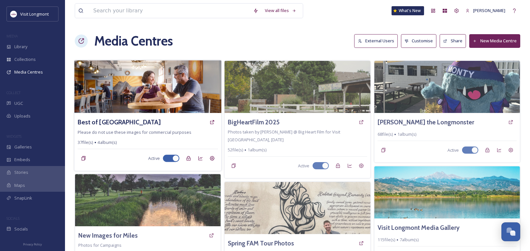 Image resolution: width=530 pixels, height=251 pixels. Describe the element at coordinates (254, 122) in the screenshot. I see `h3: BigHeartFilm 2025` at that location.